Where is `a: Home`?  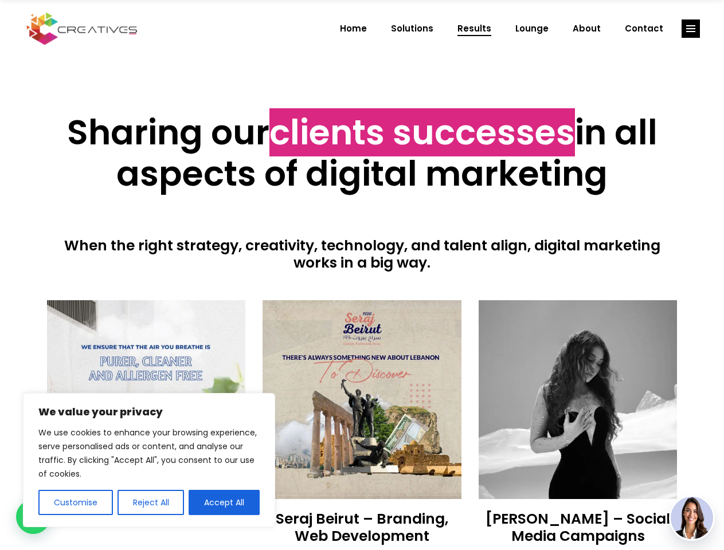 a: Home is located at coordinates (353, 29).